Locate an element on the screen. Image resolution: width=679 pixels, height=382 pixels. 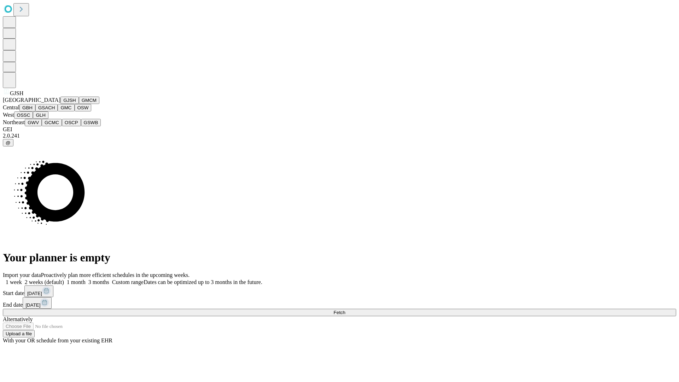
button: Upload a file is located at coordinates (19, 333).